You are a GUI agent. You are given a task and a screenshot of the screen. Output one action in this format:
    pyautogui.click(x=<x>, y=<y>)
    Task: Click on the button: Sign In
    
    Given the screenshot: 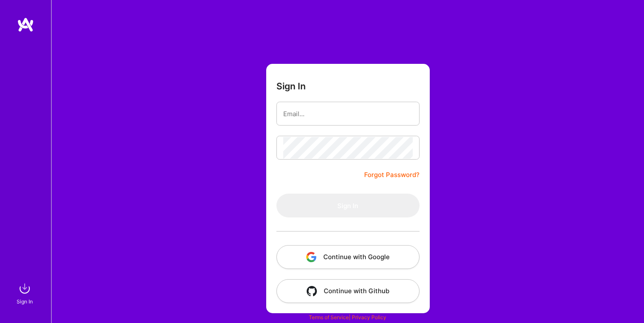 What is the action you would take?
    pyautogui.click(x=348, y=206)
    